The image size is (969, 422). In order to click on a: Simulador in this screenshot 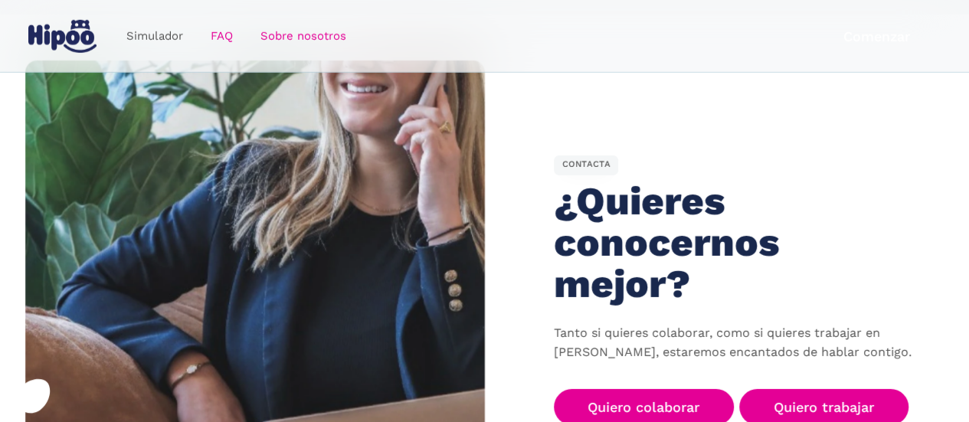, I will do `click(155, 36)`.